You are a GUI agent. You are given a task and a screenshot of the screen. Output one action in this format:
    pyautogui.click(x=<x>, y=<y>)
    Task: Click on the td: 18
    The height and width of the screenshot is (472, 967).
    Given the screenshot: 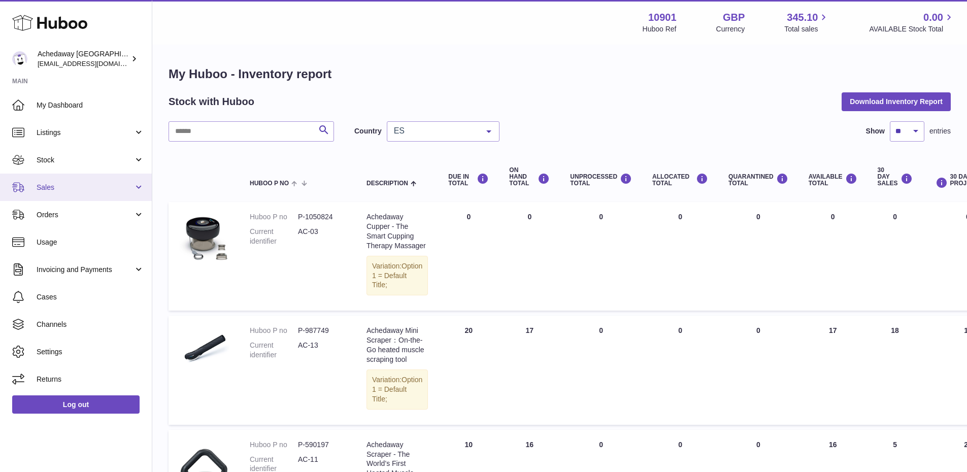 What is the action you would take?
    pyautogui.click(x=895, y=370)
    